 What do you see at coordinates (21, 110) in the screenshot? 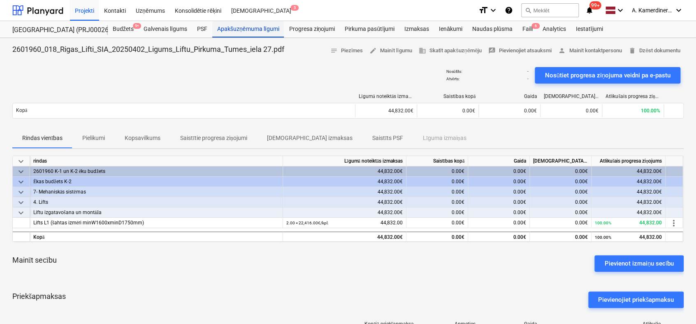
I see `p: Kopā` at bounding box center [21, 110].